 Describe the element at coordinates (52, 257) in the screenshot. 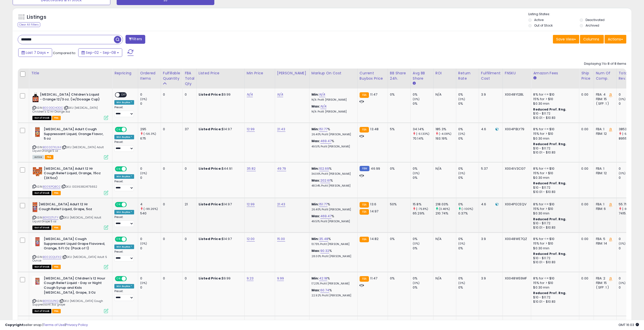

I see `a: B002CQUFX2` at that location.